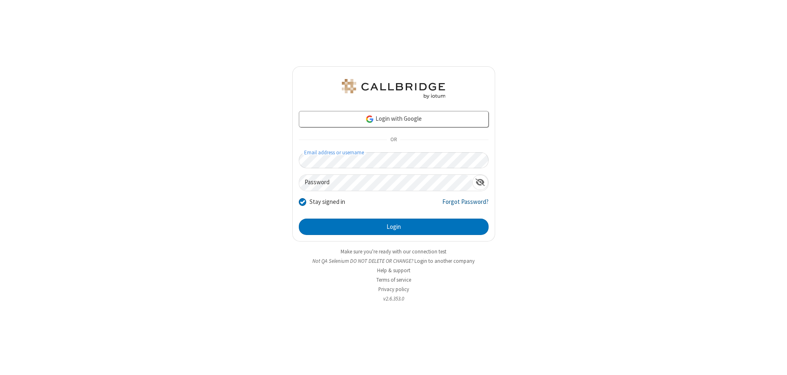  What do you see at coordinates (393, 89) in the screenshot?
I see `img: QA Selenium DO NOT DELETE OR CHANGE` at bounding box center [393, 89].